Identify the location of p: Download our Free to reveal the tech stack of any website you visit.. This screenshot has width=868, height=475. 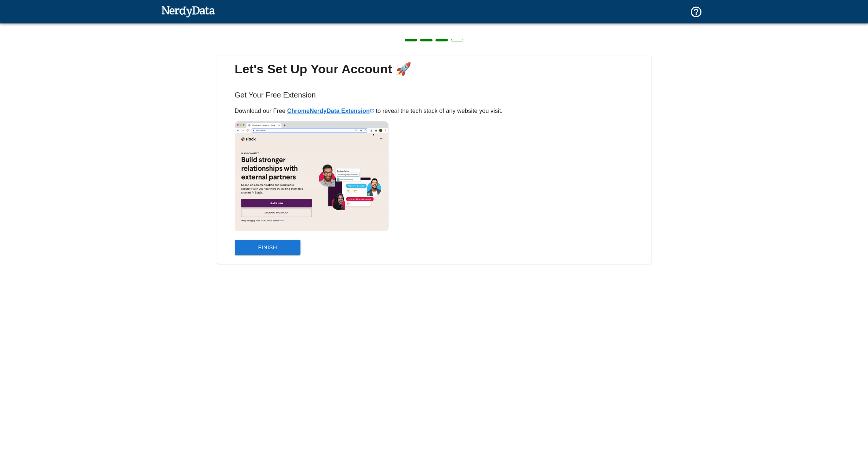
(434, 111).